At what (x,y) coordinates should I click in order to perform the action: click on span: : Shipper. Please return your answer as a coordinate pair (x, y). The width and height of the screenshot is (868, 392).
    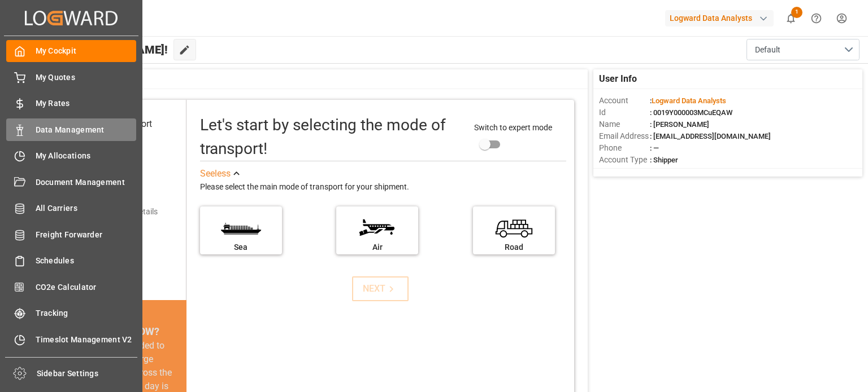
    Looking at the image, I should click on (664, 160).